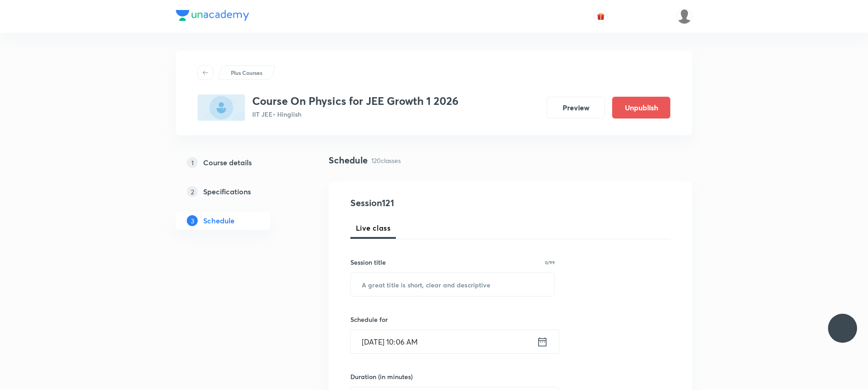  I want to click on input: A great title is short, clear and descriptive, so click(453, 284).